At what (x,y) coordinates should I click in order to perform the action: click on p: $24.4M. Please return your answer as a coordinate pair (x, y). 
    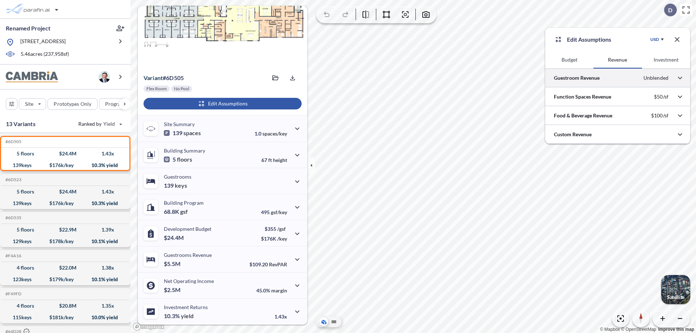
    Looking at the image, I should click on (174, 238).